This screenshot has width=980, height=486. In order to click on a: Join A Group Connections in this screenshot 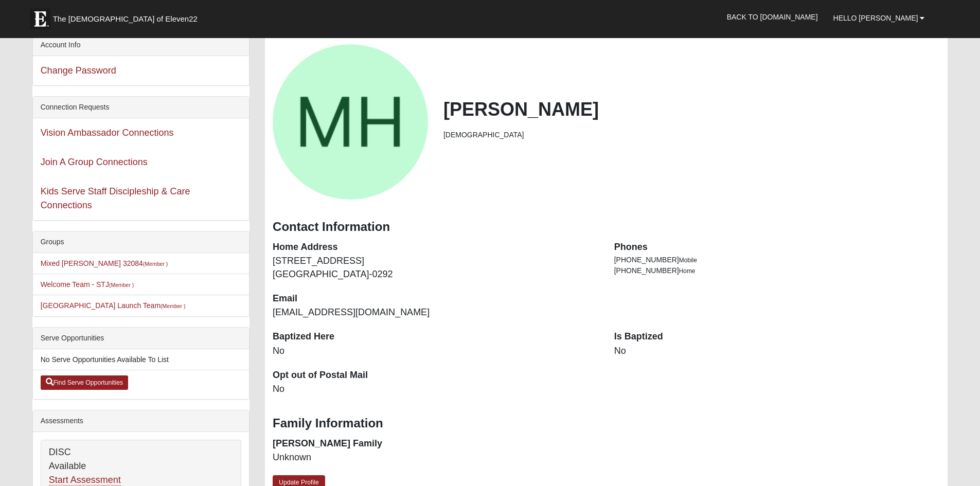, I will do `click(94, 162)`.